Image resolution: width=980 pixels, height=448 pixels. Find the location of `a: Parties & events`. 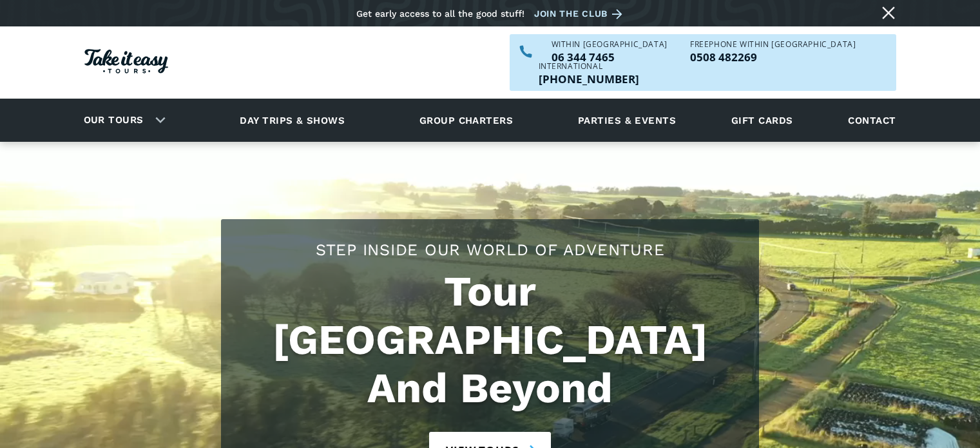

a: Parties & events is located at coordinates (627, 120).